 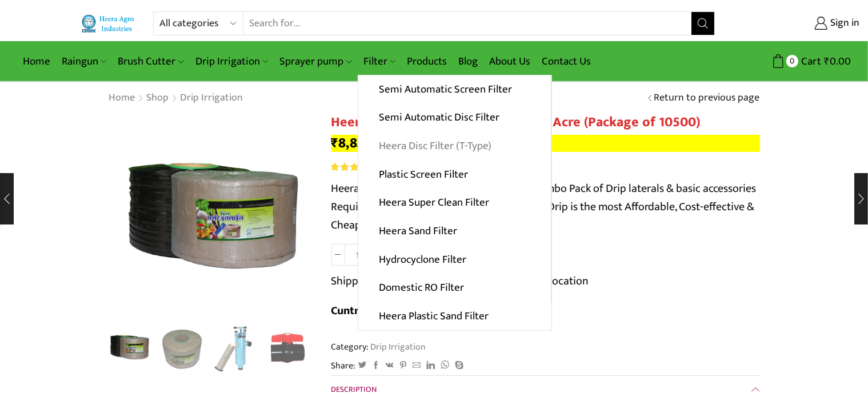 I want to click on li: 2 / 10, so click(x=181, y=348).